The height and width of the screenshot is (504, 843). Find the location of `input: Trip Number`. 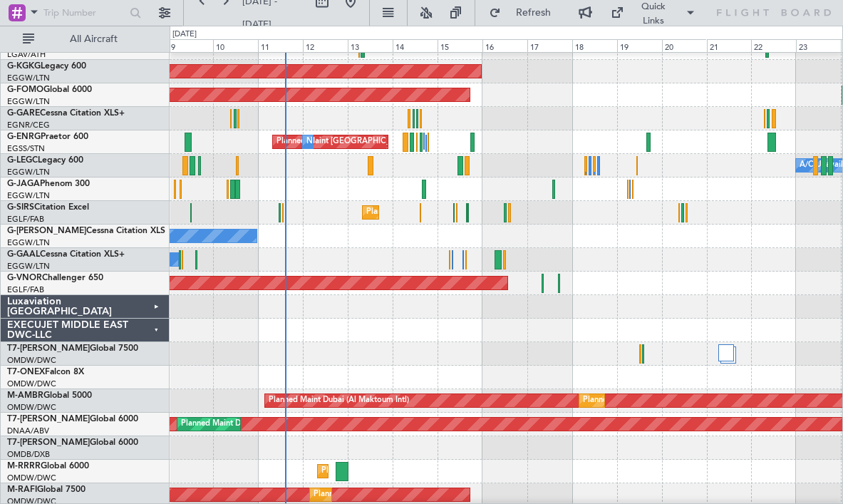

input: Trip Number is located at coordinates (84, 13).